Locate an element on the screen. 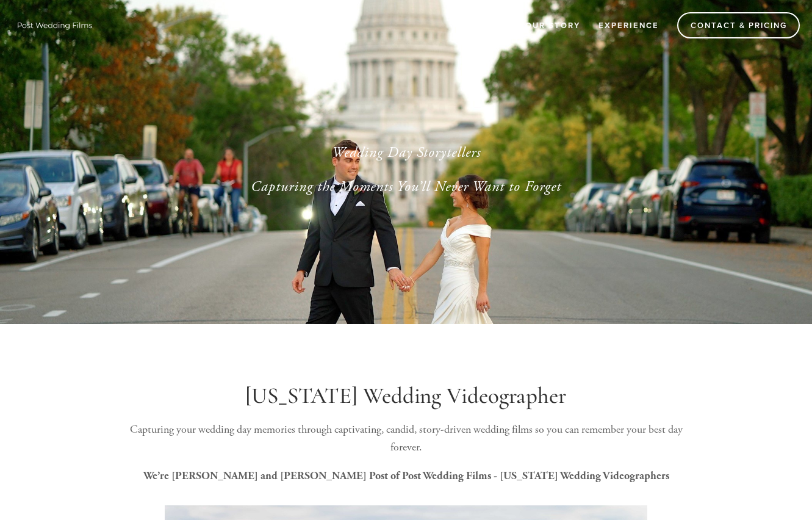 The width and height of the screenshot is (812, 520). p: Wedding Day Storytellers is located at coordinates (406, 153).